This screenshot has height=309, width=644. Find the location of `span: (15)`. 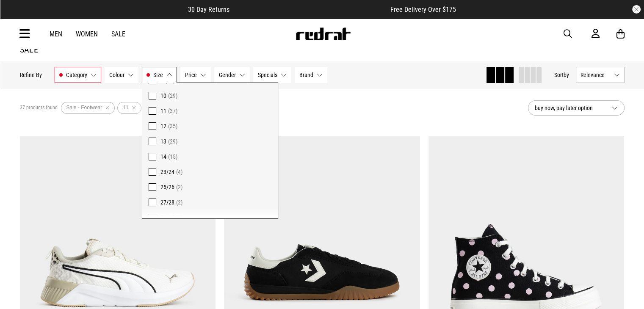

span: (15) is located at coordinates (173, 157).